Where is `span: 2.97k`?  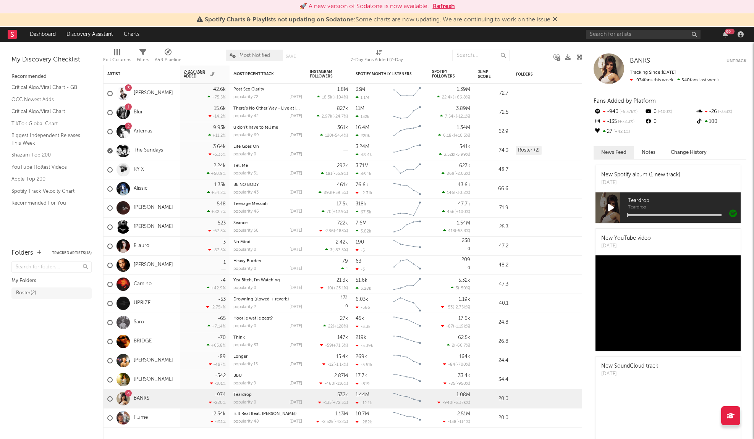
span: 2.97k is located at coordinates (327, 116).